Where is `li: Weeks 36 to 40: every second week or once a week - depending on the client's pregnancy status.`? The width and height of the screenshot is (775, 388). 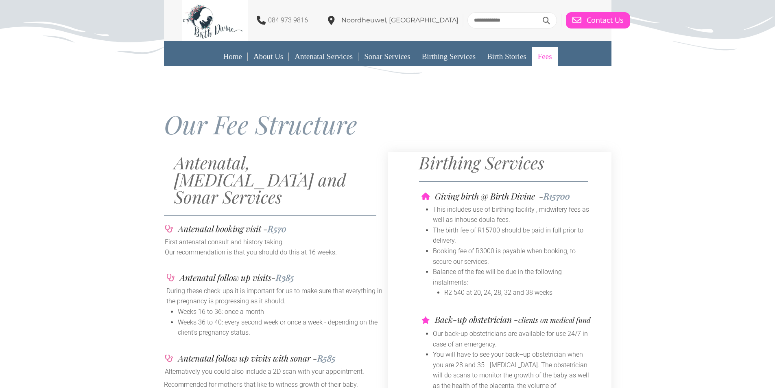
li: Weeks 36 to 40: every second week or once a week - depending on the client's pregnancy status. is located at coordinates (282, 327).